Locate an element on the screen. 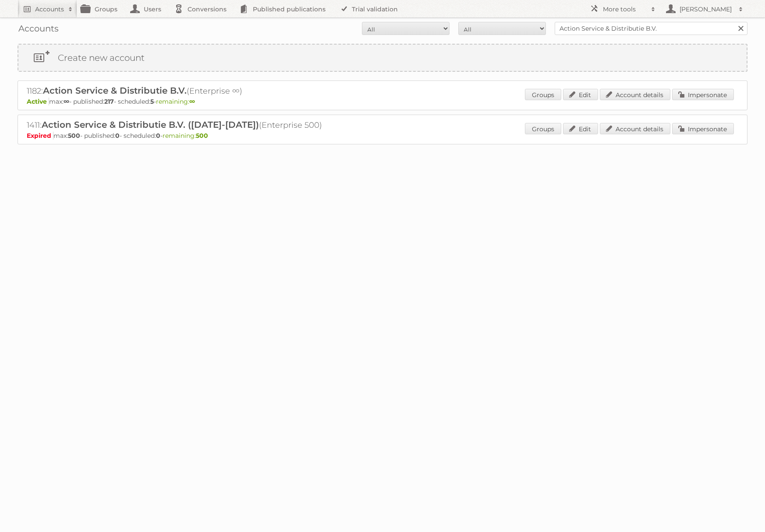 The image size is (765, 532). span: Expired is located at coordinates (40, 136).